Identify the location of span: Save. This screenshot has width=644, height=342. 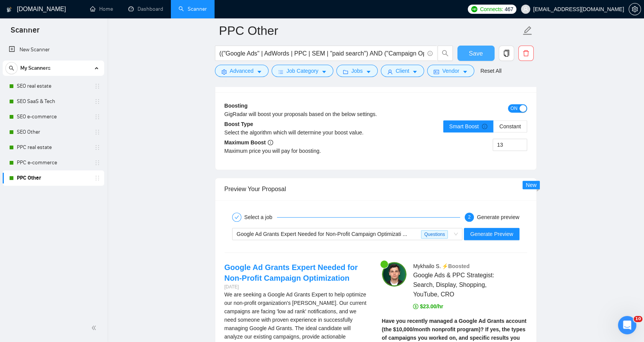
(476, 53).